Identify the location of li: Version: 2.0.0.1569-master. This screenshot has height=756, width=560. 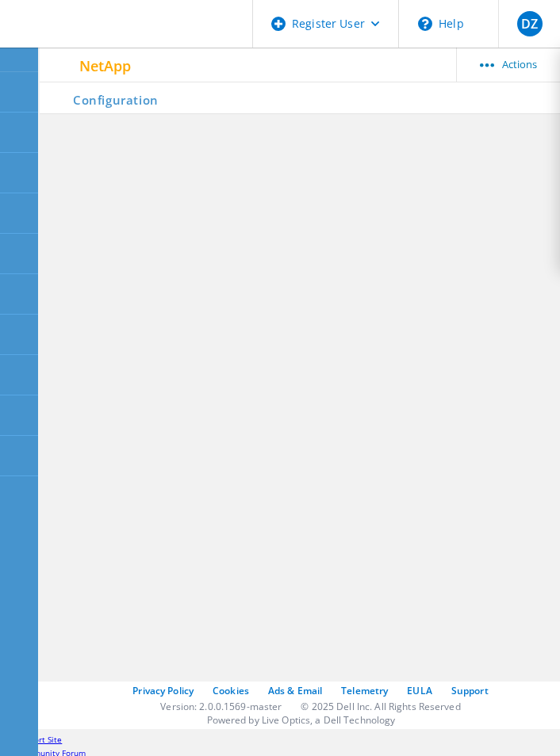
(220, 706).